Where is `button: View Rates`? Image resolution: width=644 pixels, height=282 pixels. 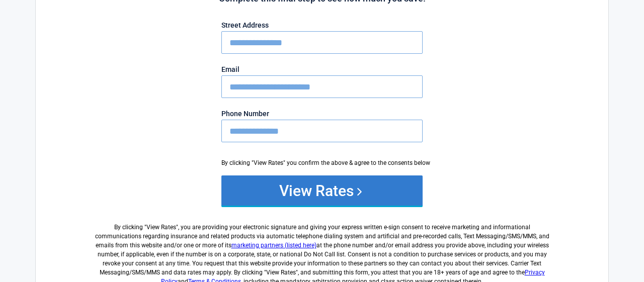 button: View Rates is located at coordinates (322, 191).